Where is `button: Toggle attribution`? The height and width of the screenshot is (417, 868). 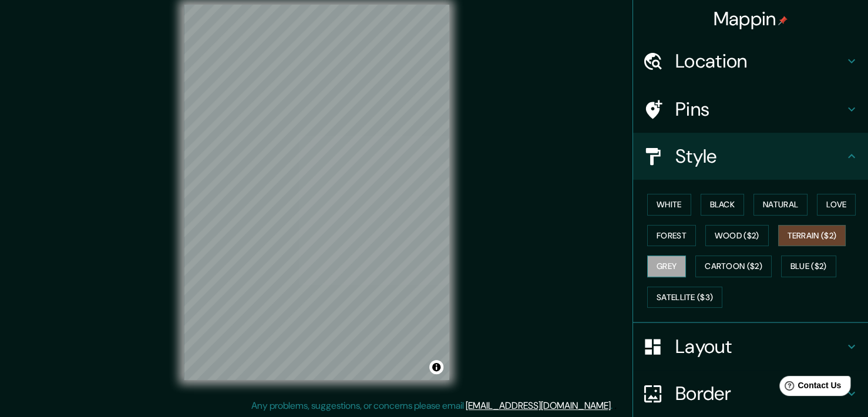 button: Toggle attribution is located at coordinates (436, 367).